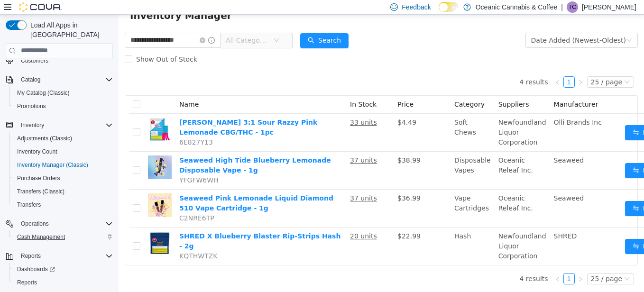  I want to click on div: Thomas Clarke, so click(572, 7).